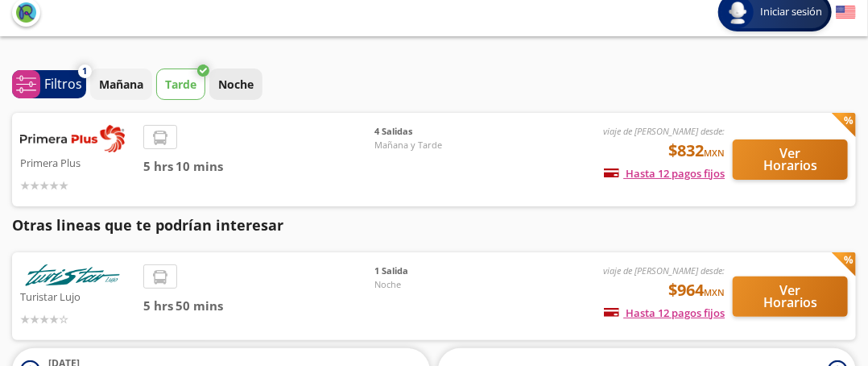 The width and height of the screenshot is (868, 366). Describe the element at coordinates (431, 271) in the screenshot. I see `span: 1 Salida` at that location.